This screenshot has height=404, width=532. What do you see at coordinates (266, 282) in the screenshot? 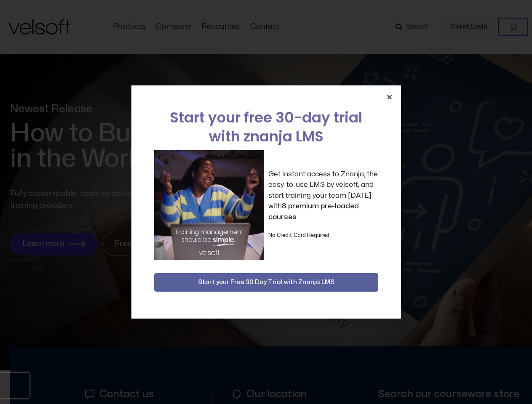
I see `span: Start your Free 30 Day Trial with Znanja LMS` at bounding box center [266, 282].